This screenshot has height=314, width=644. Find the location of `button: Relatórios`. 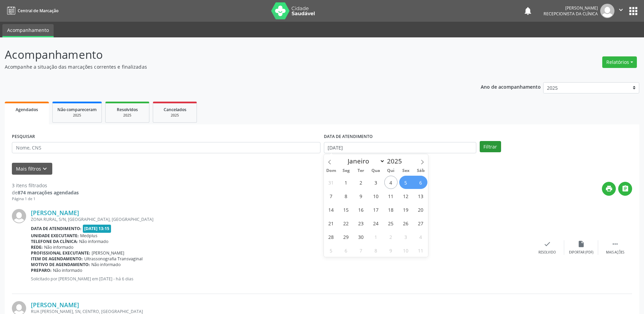

button: Relatórios is located at coordinates (619, 62).